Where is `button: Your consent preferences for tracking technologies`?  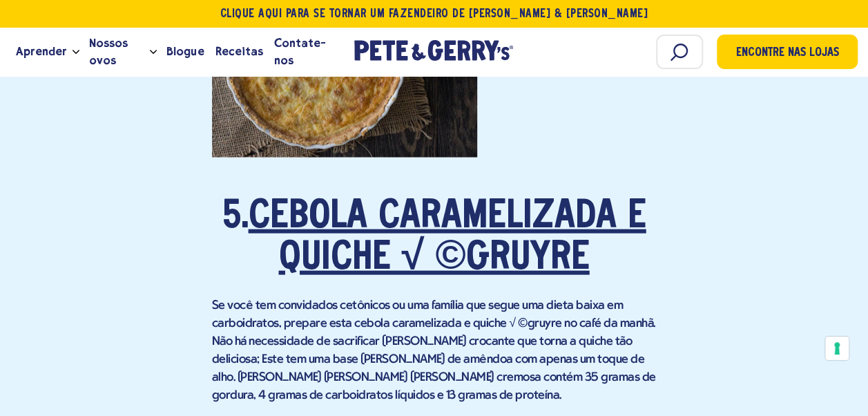
button: Your consent preferences for tracking technologies is located at coordinates (837, 348).